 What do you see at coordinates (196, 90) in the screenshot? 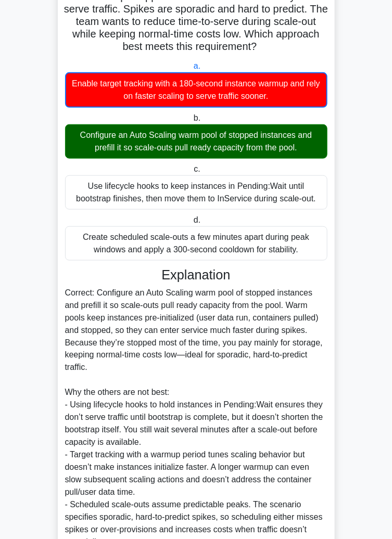
I see `div: Enable target tracking with a 180-second instance warmup and rely on faster scaling to serve traf...` at bounding box center [196, 90].